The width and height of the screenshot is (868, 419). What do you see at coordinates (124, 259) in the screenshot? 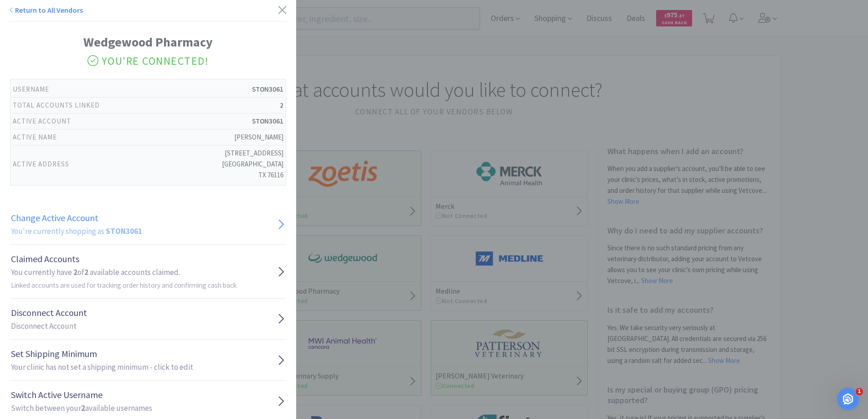
I see `h1: Claimed Accounts` at bounding box center [124, 259].